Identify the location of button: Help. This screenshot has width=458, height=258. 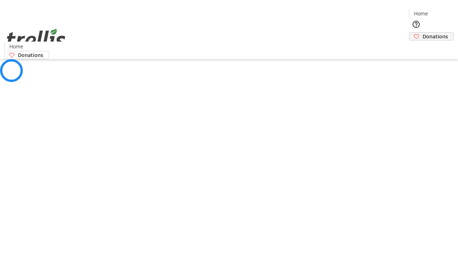
(416, 24).